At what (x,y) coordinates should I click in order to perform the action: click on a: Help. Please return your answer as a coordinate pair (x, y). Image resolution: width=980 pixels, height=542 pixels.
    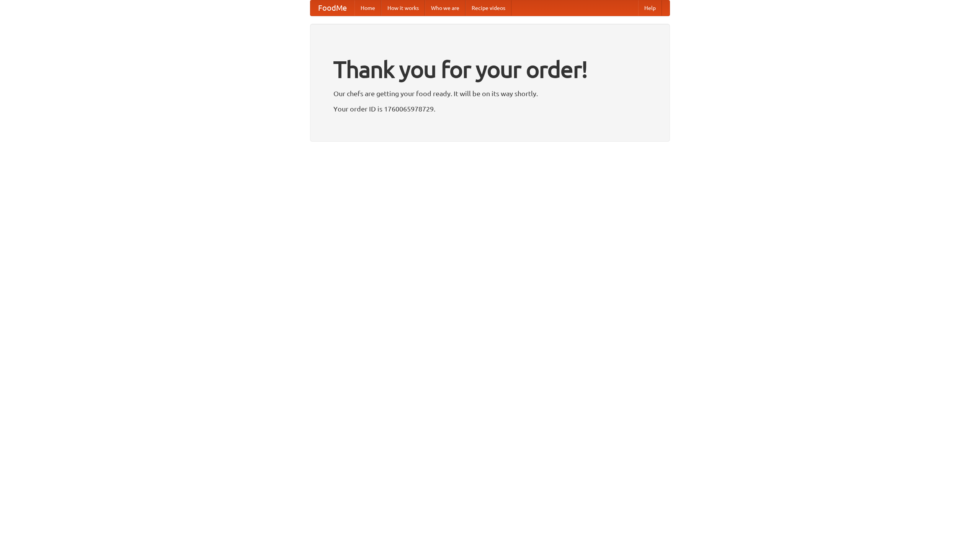
    Looking at the image, I should click on (650, 8).